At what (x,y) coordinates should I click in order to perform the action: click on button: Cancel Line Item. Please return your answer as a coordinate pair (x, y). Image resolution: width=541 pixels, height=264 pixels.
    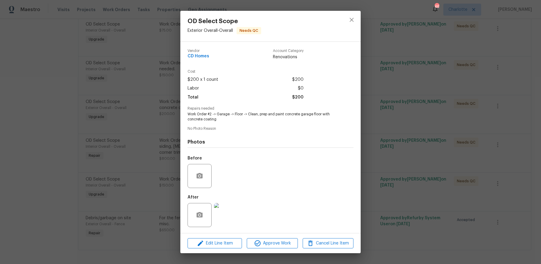
    Looking at the image, I should click on (328, 243).